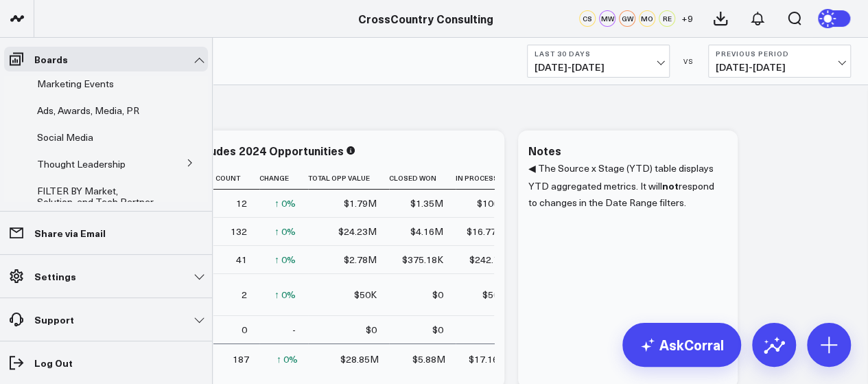 This screenshot has width=868, height=384. What do you see at coordinates (87, 110) in the screenshot?
I see `span: Ads, Awards, Media, PR` at bounding box center [87, 110].